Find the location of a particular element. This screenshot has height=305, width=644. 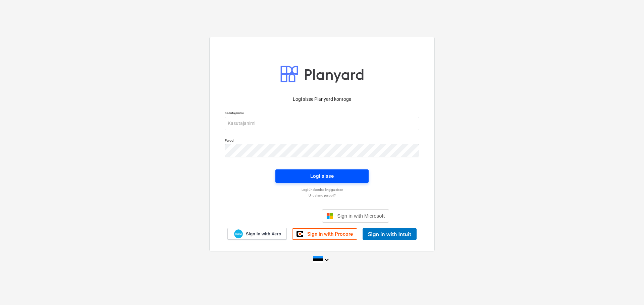

p: Unustasid parooli? is located at coordinates (322, 195).